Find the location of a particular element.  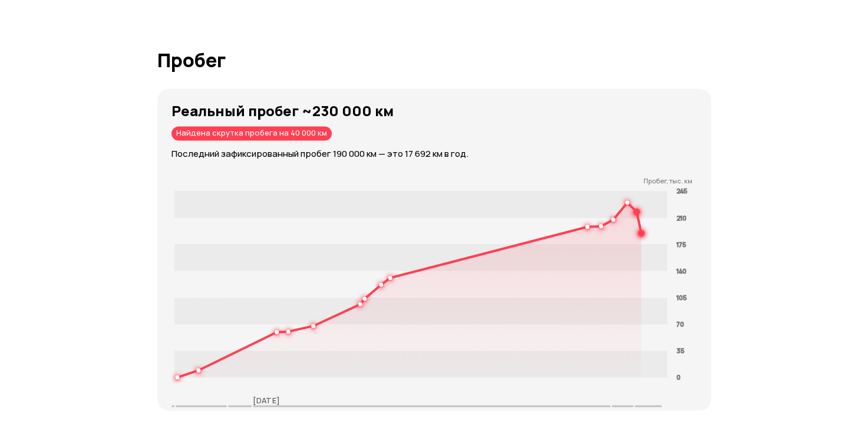

p: Последний зафиксированный пробег 190 000 км — это 17 692 км в год. is located at coordinates (441, 154).